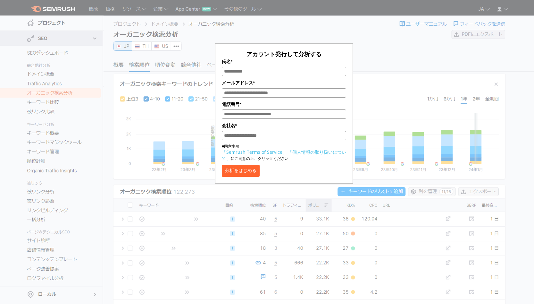 This screenshot has height=304, width=534. Describe the element at coordinates (284, 83) in the screenshot. I see `label: メールアドレス*` at that location.